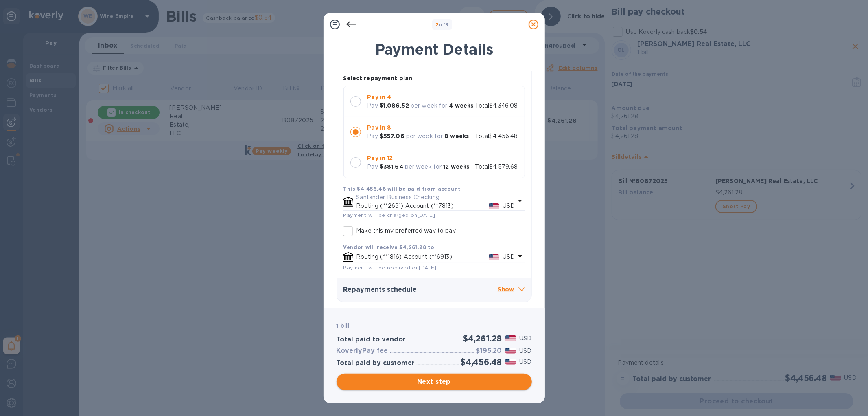 Image resolution: width=868 pixels, height=416 pixels. What do you see at coordinates (391, 136) in the screenshot?
I see `b: $557.06` at bounding box center [391, 136].